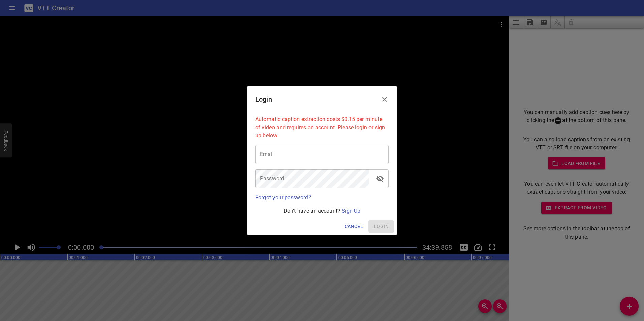  I want to click on button: Cancel, so click(354, 226).